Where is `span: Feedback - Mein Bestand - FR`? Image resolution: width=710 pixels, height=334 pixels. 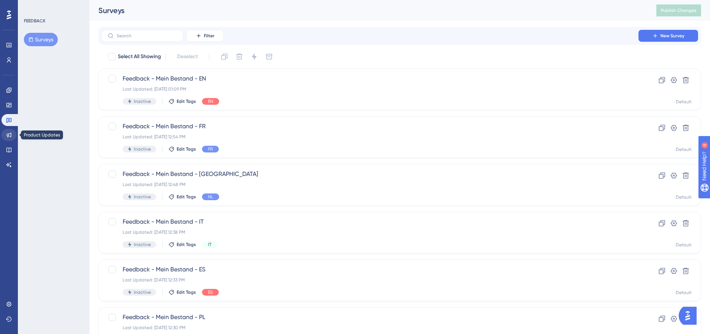
span: Feedback - Mein Bestand - FR is located at coordinates (369, 126).